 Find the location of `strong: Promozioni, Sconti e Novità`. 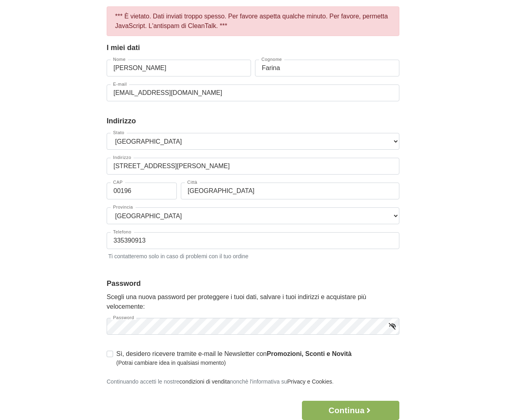

strong: Promozioni, Sconti e Novità is located at coordinates (309, 353).